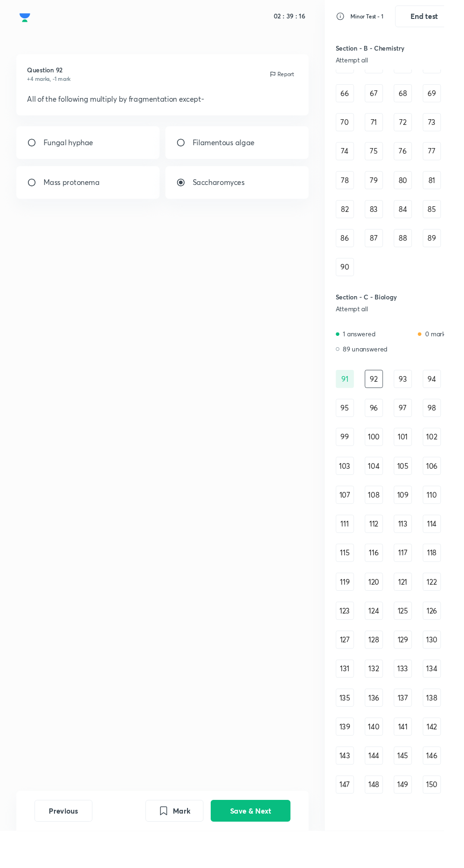 Image resolution: width=464 pixels, height=868 pixels. Describe the element at coordinates (451, 578) in the screenshot. I see `div: 118` at that location.